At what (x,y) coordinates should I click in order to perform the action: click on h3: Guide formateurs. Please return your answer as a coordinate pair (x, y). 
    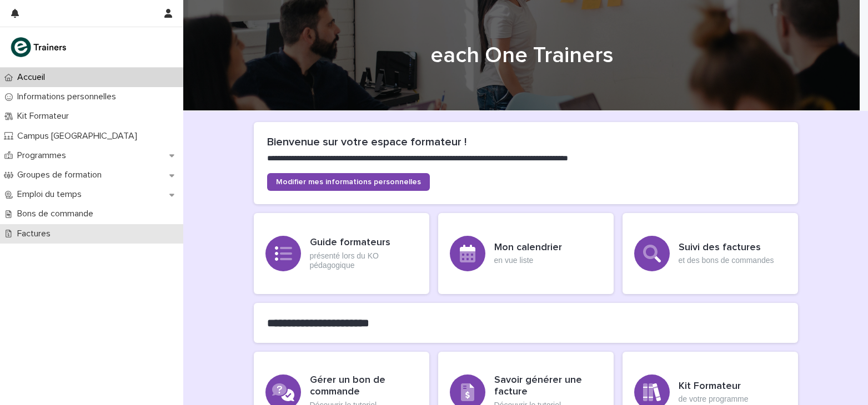
    Looking at the image, I should click on (364, 243).